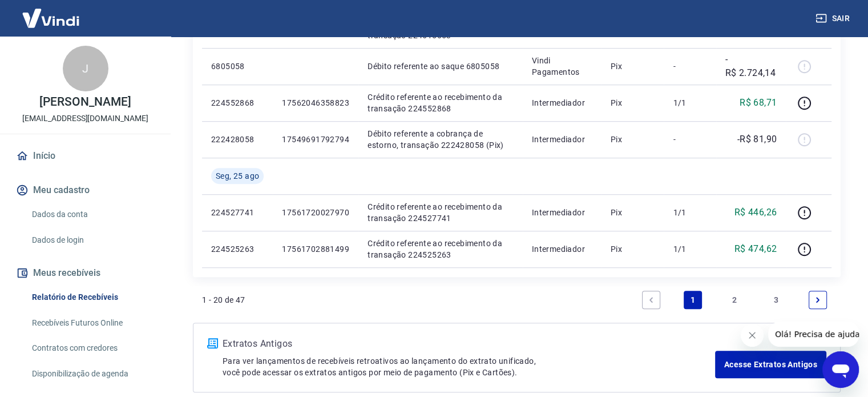 Image resolution: width=868 pixels, height=397 pixels. What do you see at coordinates (92, 323) in the screenshot?
I see `a: Recebíveis Futuros Online` at bounding box center [92, 323].